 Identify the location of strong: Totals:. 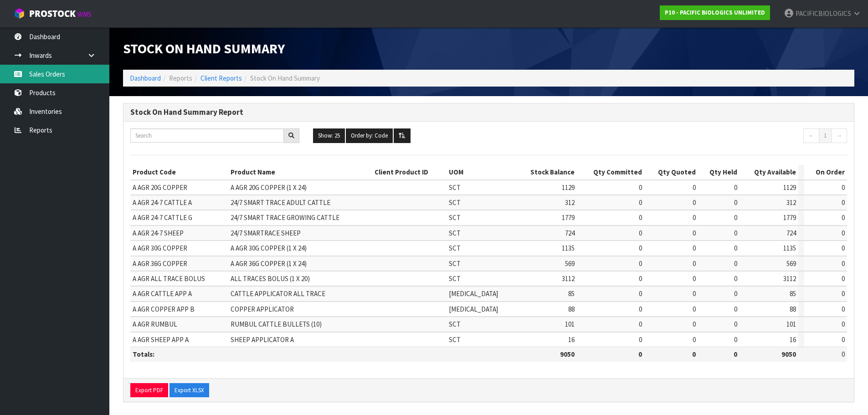
(144, 354).